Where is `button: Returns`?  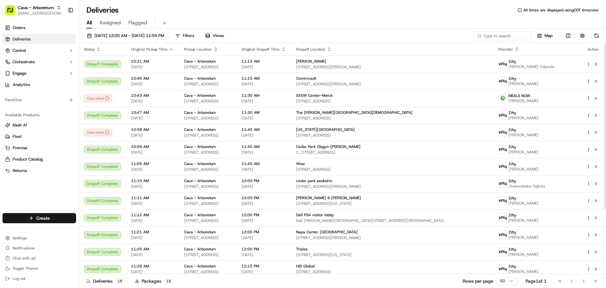
button: Returns is located at coordinates (39, 170).